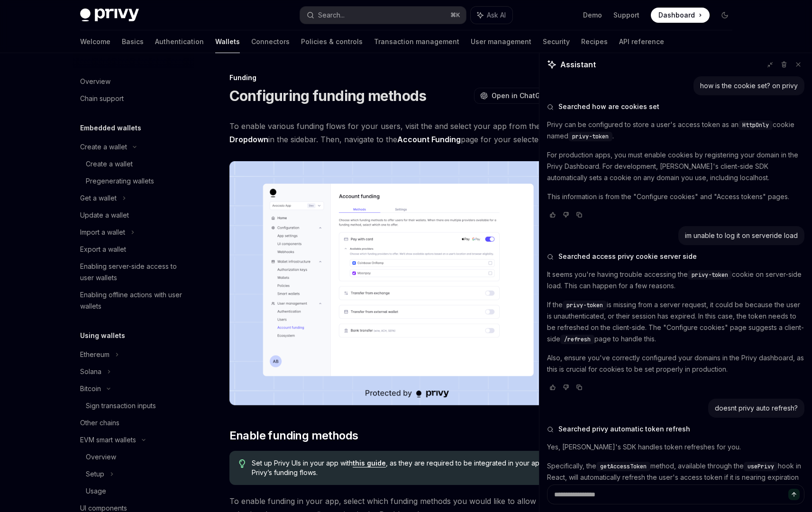 Image resolution: width=812 pixels, height=512 pixels. What do you see at coordinates (675, 197) in the screenshot?
I see `p: This information is from the "Configure cookies" and "Access tokens" pages.` at bounding box center [675, 197].